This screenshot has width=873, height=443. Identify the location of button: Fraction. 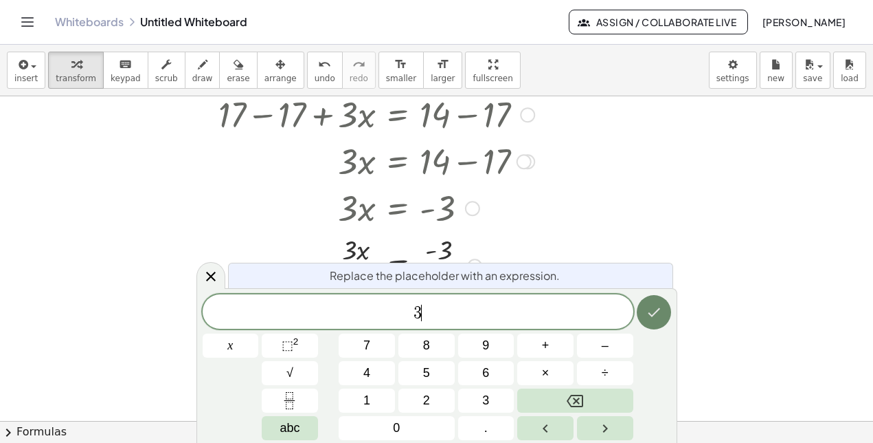
(290, 400).